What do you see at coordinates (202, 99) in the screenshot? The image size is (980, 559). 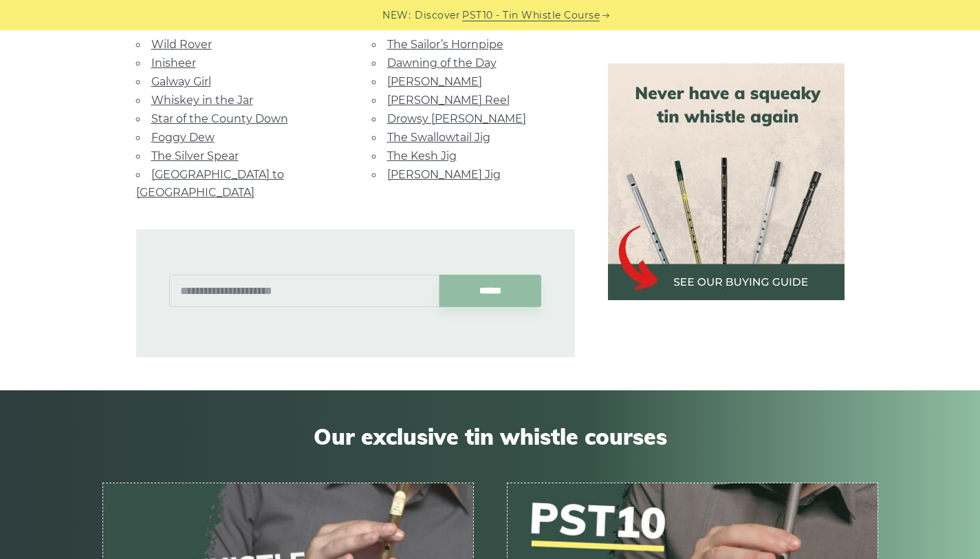 I see `a: Whiskey in the Jar` at bounding box center [202, 99].